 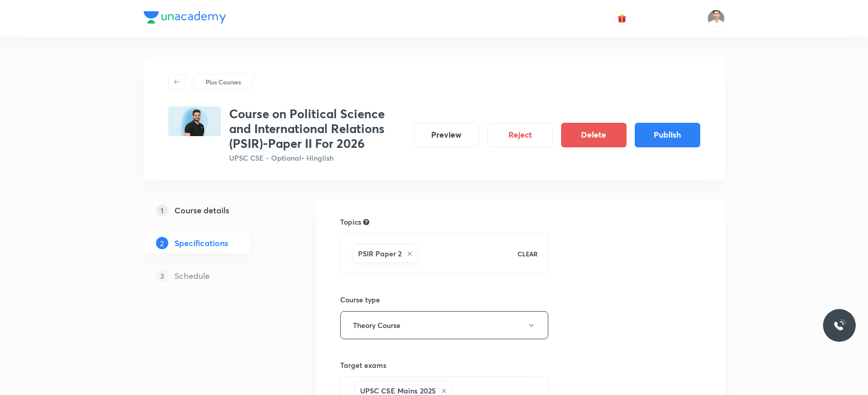 I want to click on img: Mant Lal, so click(x=716, y=18).